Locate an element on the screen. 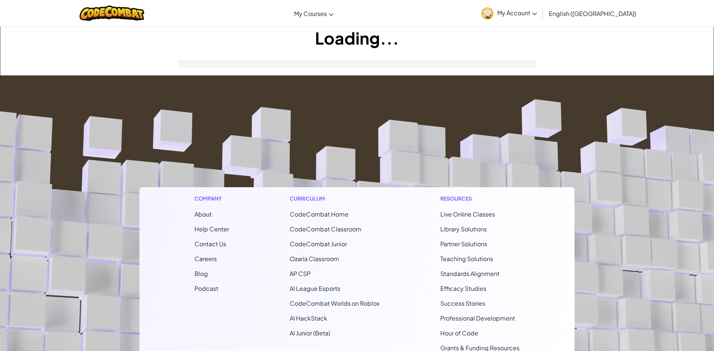 This screenshot has width=714, height=351. img: avatar is located at coordinates (487, 13).